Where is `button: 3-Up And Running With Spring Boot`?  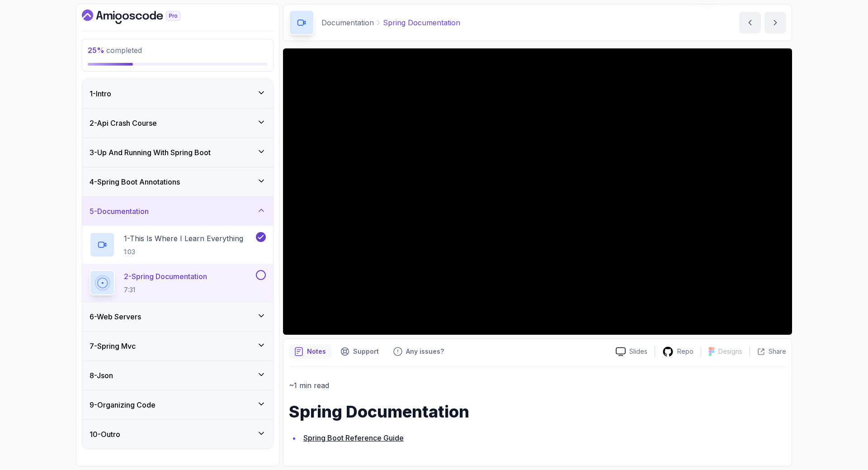 button: 3-Up And Running With Spring Boot is located at coordinates (178, 152).